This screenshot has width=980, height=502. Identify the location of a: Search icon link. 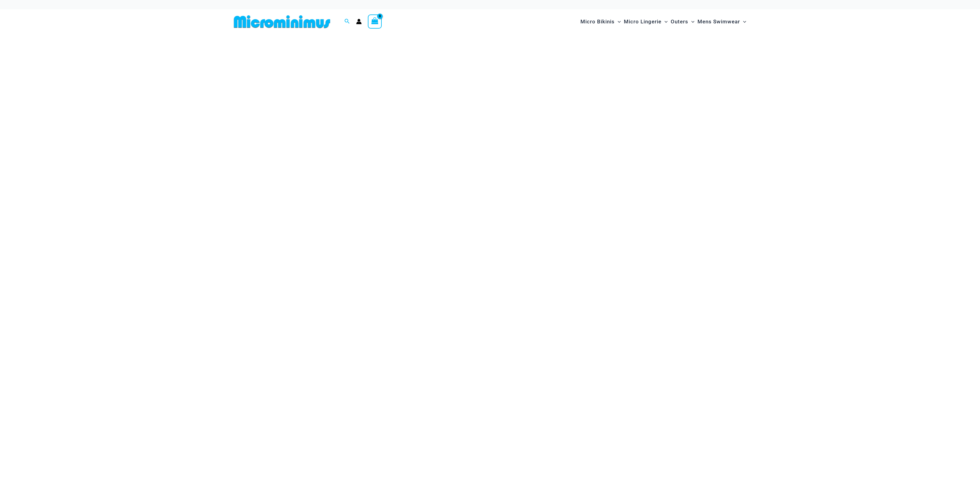
(347, 21).